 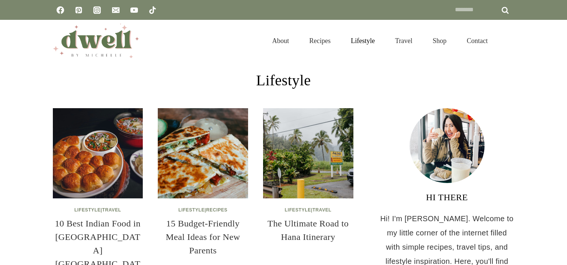 I want to click on a: Pinterest, so click(x=79, y=10).